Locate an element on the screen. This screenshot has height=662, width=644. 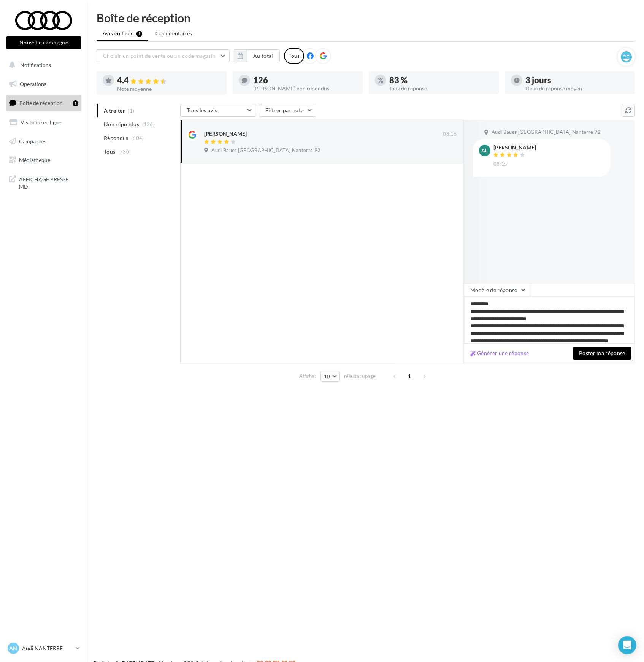
div: 1 is located at coordinates (76, 103).